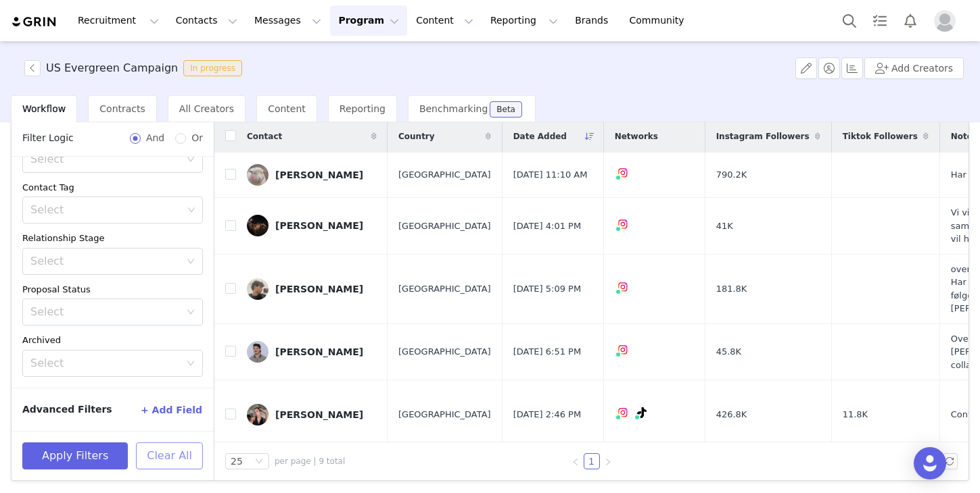 This screenshot has width=980, height=493. Describe the element at coordinates (122, 109) in the screenshot. I see `span: Contracts` at that location.